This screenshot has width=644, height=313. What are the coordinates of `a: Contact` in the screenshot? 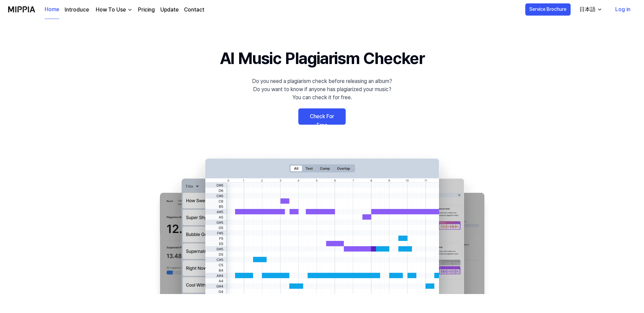 It's located at (194, 10).